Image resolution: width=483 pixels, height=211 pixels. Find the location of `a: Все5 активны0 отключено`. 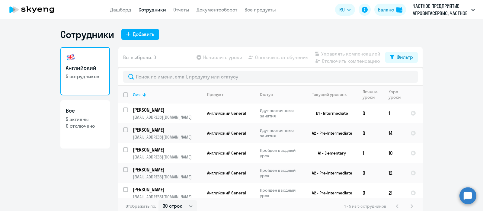

a: Все5 активны0 отключено is located at coordinates (85, 124).